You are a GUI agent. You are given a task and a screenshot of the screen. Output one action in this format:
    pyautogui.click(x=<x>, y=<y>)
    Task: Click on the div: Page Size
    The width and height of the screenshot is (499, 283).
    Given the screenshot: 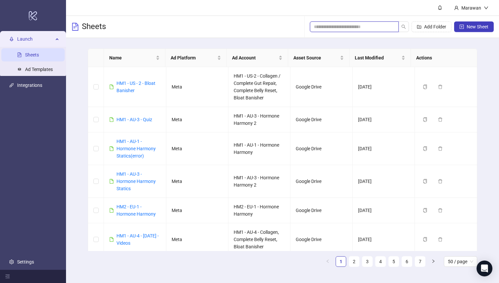 What is the action you would take?
    pyautogui.click(x=461, y=262)
    